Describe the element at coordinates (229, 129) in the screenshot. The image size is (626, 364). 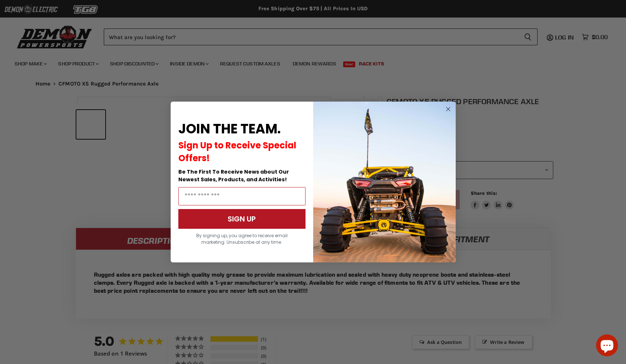
I see `span: JOIN THE TEAM.` at that location.